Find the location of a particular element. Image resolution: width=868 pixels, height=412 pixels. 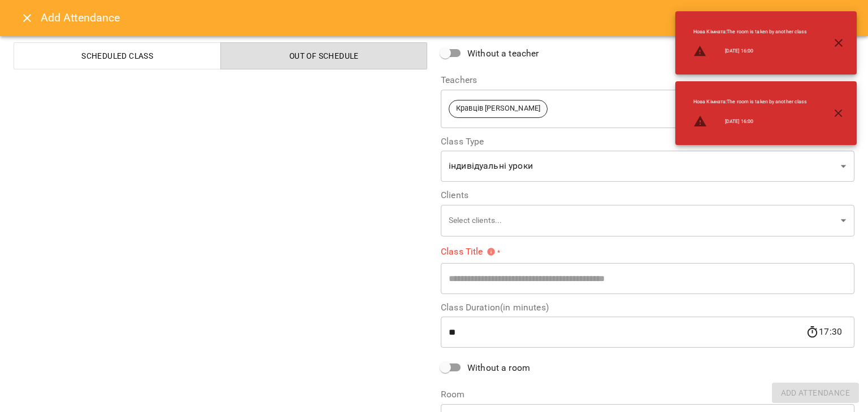

span: Without a room is located at coordinates (499, 368).